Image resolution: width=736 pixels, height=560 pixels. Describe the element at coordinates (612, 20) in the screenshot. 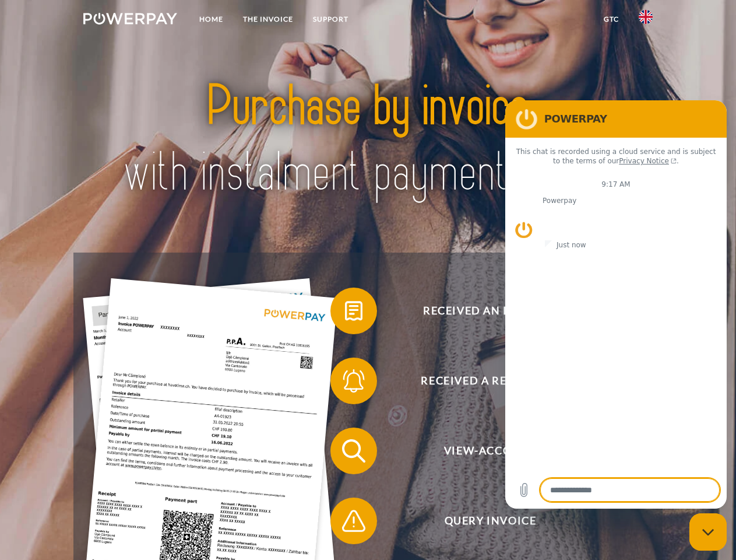

I see `a: GTC` at that location.